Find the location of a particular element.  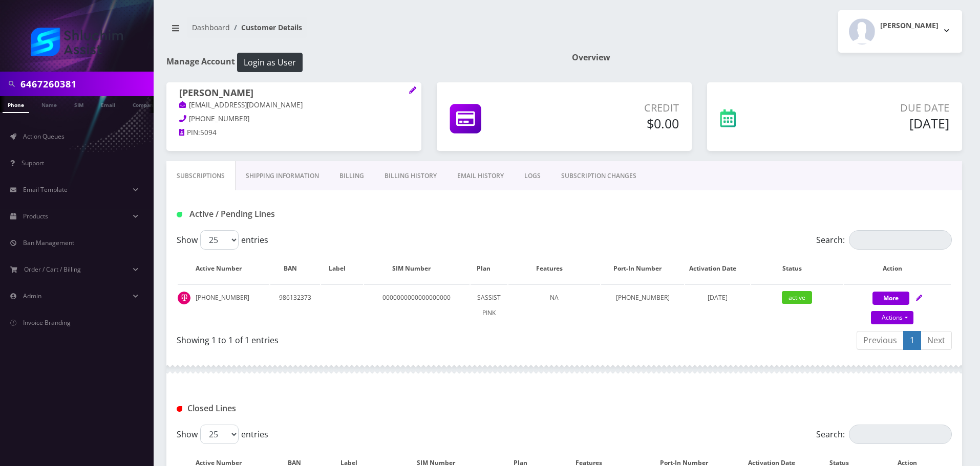

span: Invoice Branding is located at coordinates (47, 322).